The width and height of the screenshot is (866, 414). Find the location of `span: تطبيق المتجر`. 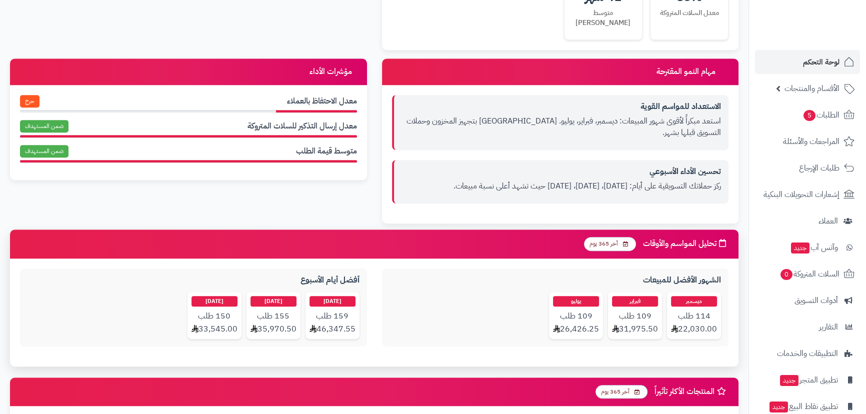

span: تطبيق المتجر is located at coordinates (808, 380).